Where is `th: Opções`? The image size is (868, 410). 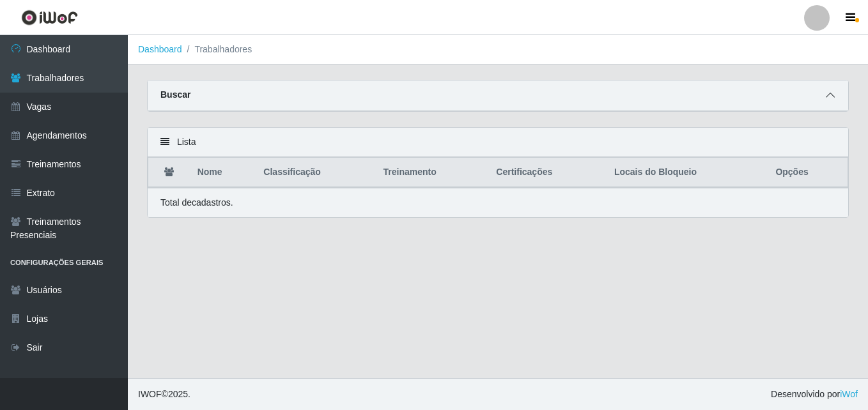
th: Opções is located at coordinates (807, 172).